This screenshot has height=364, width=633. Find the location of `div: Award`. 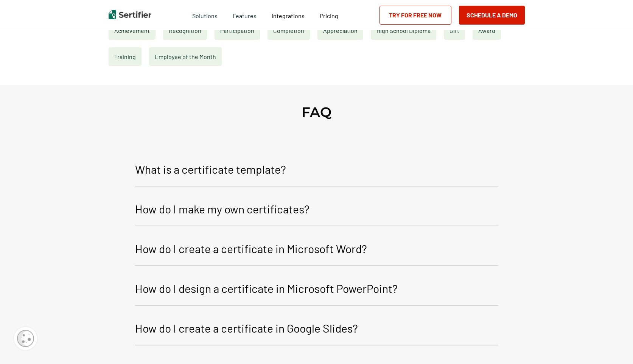

div: Award is located at coordinates (487, 30).